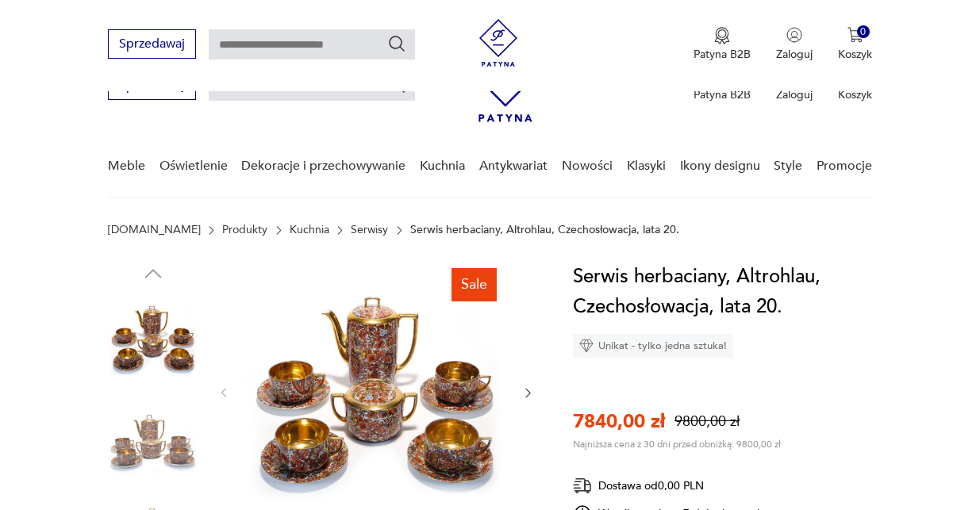  Describe the element at coordinates (722, 44) in the screenshot. I see `button: Patyna B2B` at that location.